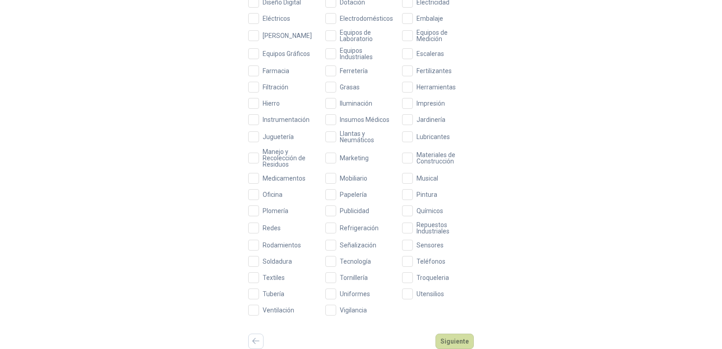 This screenshot has height=349, width=722. I want to click on span: Insumos Médicos, so click(365, 120).